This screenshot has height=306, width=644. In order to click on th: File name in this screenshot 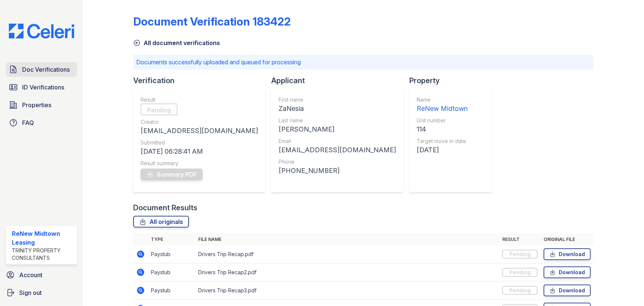, I will do `click(347, 239)`.